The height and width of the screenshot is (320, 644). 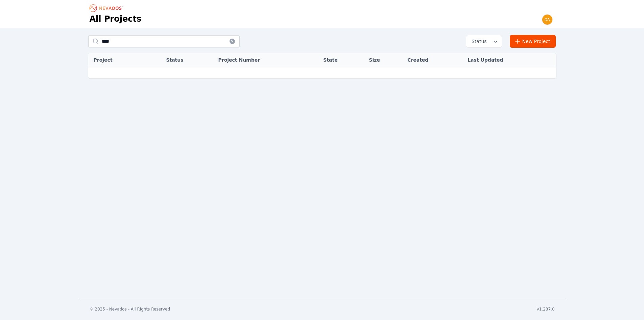 What do you see at coordinates (484, 41) in the screenshot?
I see `button: Status` at bounding box center [484, 41].